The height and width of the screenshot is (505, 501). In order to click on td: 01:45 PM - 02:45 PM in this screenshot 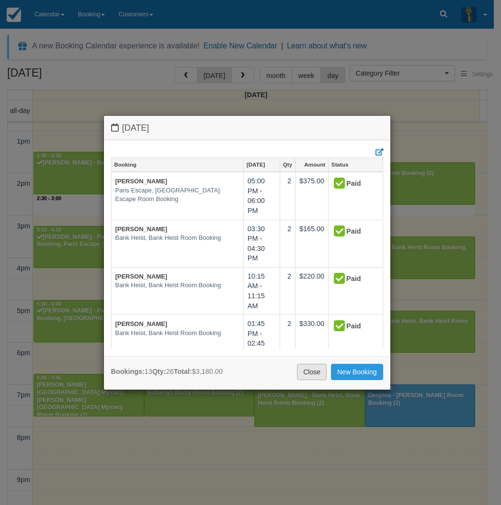, I will do `click(262, 339)`.